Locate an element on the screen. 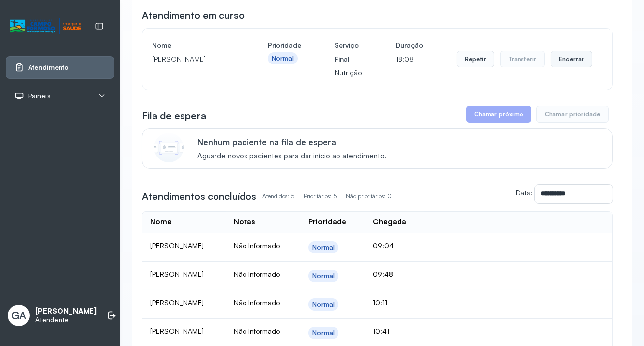 The image size is (644, 346). button: Repetir is located at coordinates (475, 59).